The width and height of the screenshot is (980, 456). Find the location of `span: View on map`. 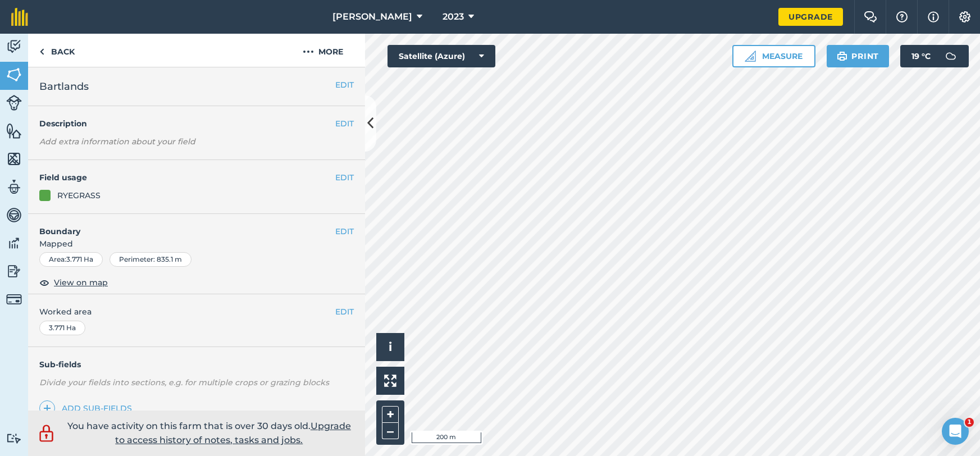

span: View on map is located at coordinates (81, 283).